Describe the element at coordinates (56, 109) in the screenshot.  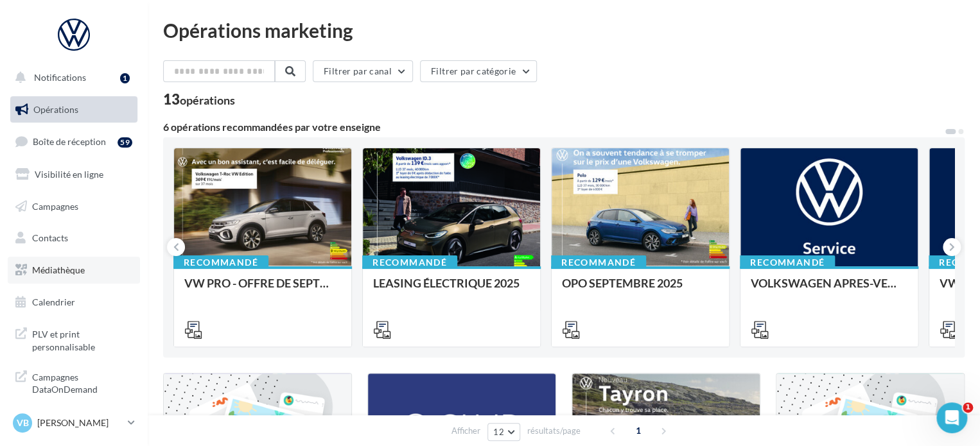
I see `span: Opérations` at that location.